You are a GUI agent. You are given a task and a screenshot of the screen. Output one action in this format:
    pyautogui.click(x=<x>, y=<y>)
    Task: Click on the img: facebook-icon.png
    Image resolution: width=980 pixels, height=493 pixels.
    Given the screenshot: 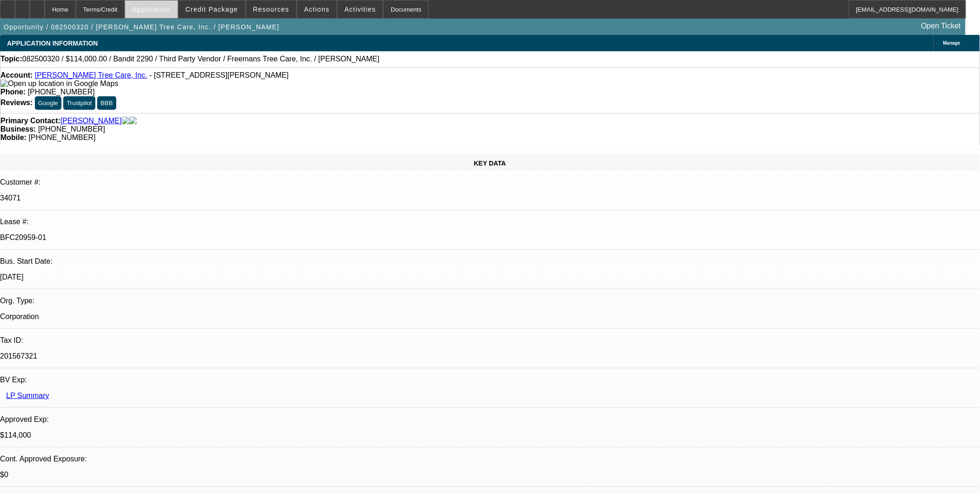 What is the action you would take?
    pyautogui.click(x=125, y=121)
    